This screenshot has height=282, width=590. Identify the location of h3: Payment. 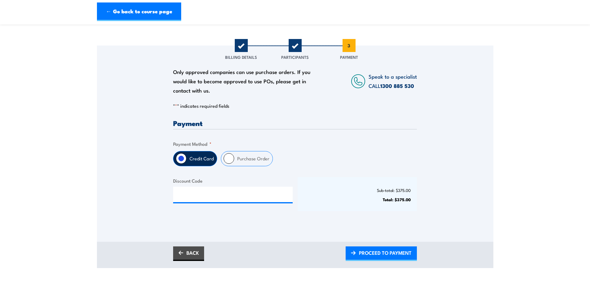
(295, 123).